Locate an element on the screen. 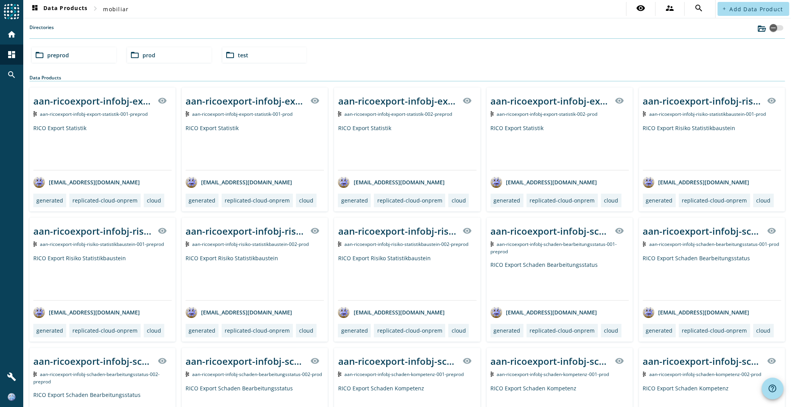 This screenshot has height=407, width=791. img: Kafka Topic: aan-ricoexport-infobj-export-statistik-002-prod is located at coordinates (492, 114).